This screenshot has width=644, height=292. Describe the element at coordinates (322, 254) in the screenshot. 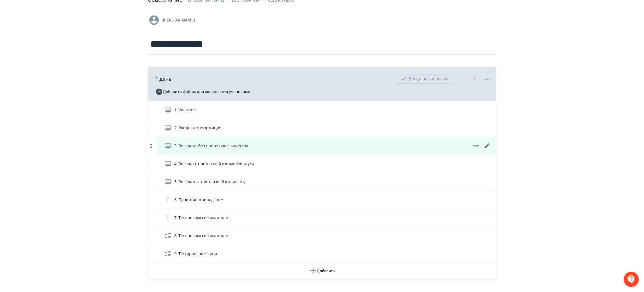

I see `div: 9. Тестирование 1 дня` at that location.